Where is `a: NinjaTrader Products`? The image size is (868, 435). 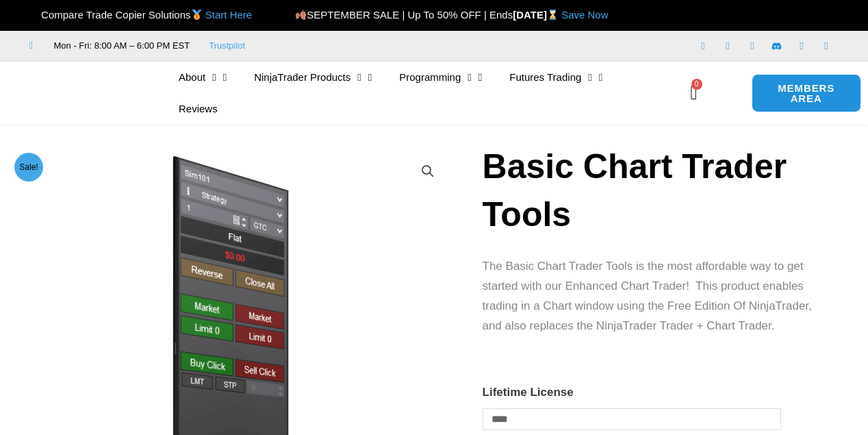 a: NinjaTrader Products is located at coordinates (313, 77).